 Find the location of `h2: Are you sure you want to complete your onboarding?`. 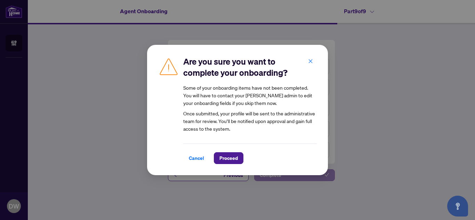

h2: Are you sure you want to complete your onboarding? is located at coordinates (250, 67).